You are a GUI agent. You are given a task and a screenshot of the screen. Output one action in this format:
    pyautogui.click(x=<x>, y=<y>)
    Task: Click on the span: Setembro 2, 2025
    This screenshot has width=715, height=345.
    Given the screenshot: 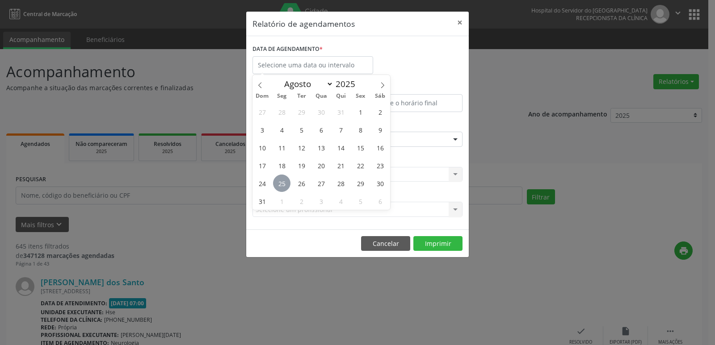 What is the action you would take?
    pyautogui.click(x=301, y=201)
    